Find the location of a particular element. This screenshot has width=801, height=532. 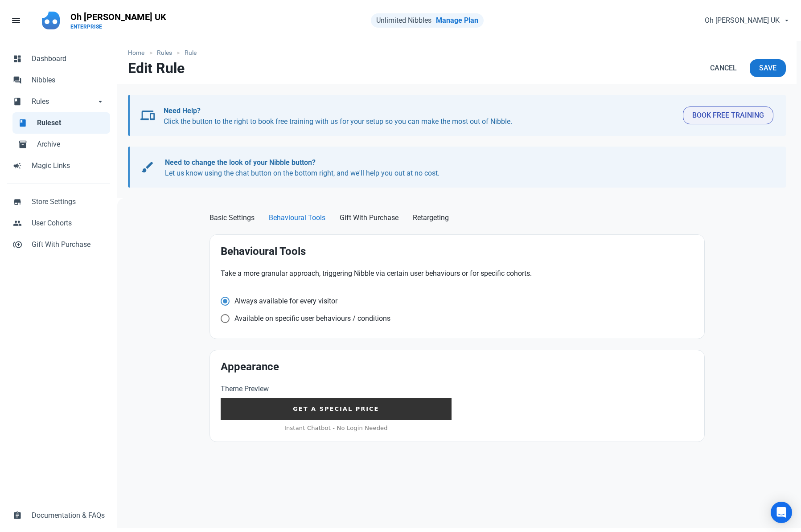

p: ENTERPRISE is located at coordinates (118, 27).